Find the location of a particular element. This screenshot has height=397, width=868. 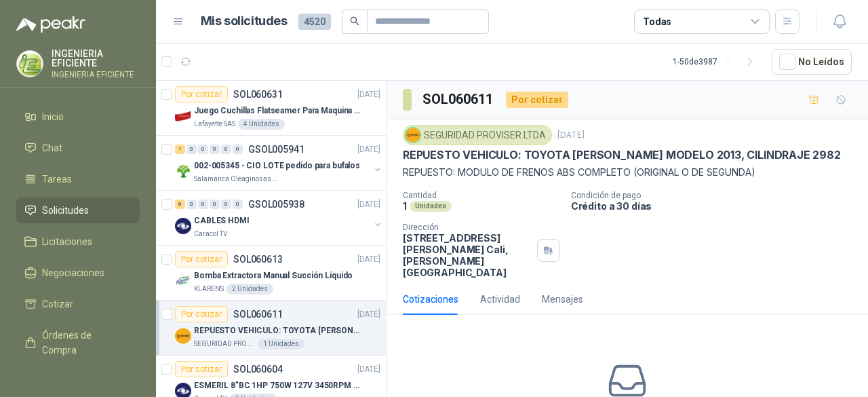

div: 4 Unidades is located at coordinates (261, 124).